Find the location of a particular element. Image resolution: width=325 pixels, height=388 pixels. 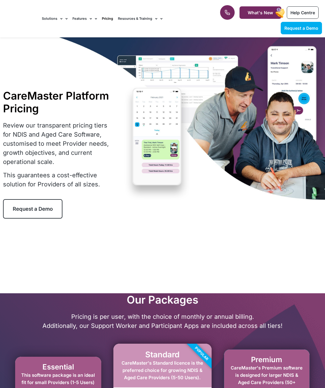

p: This guarantees a cost-effective solution for Providers of all sizes. is located at coordinates (57, 180).